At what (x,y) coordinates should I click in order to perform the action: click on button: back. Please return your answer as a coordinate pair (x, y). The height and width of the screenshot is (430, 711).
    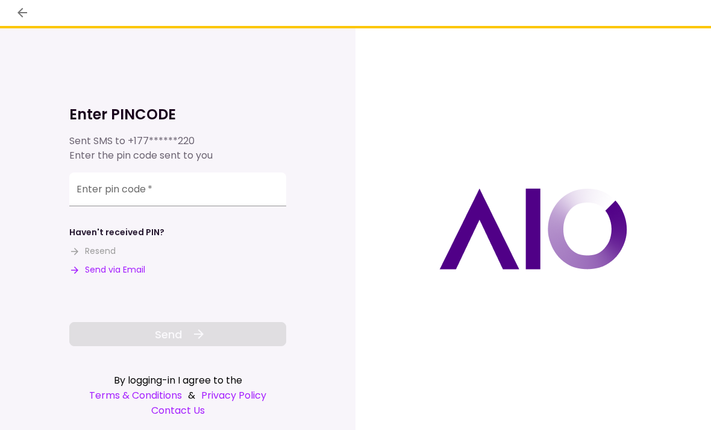
    Looking at the image, I should click on (22, 13).